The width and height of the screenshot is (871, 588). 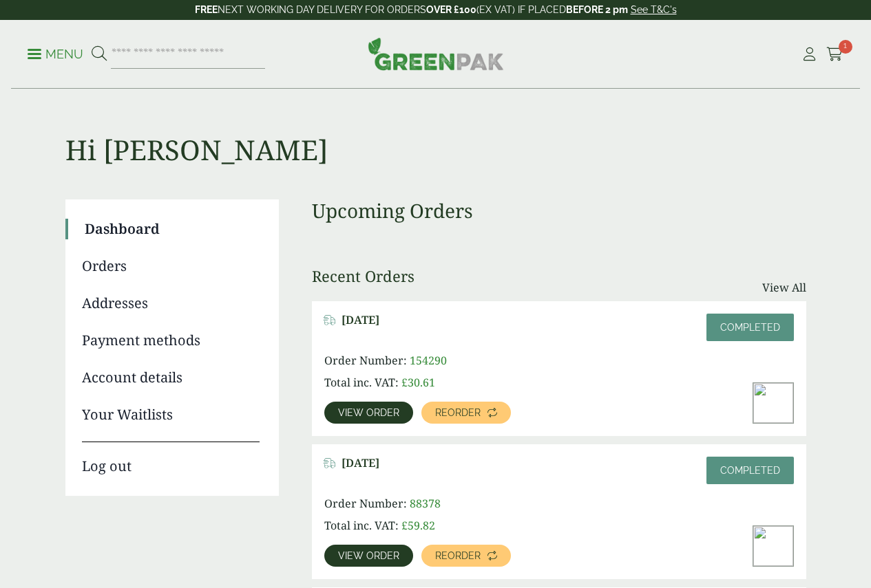 I want to click on a: Addresses, so click(x=171, y=303).